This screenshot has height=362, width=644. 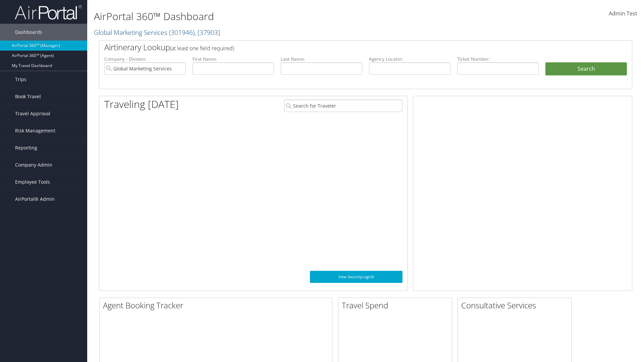 What do you see at coordinates (35, 130) in the screenshot?
I see `span: Risk Management` at bounding box center [35, 130].